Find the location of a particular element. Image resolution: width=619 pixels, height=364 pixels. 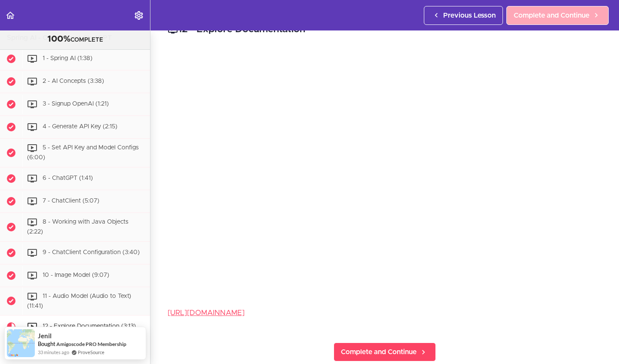

span: 7 - ChatClient (5:07) is located at coordinates (71, 201).